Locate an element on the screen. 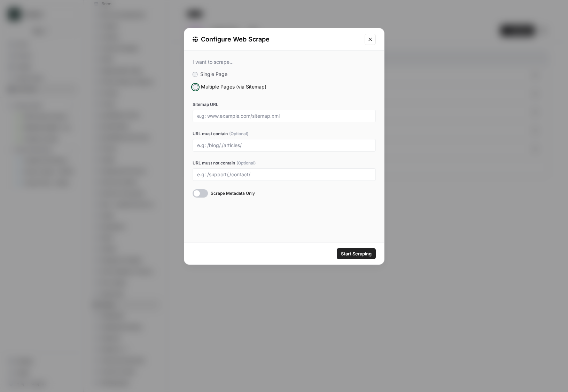 Image resolution: width=568 pixels, height=392 pixels. label: URL must not contain is located at coordinates (285, 163).